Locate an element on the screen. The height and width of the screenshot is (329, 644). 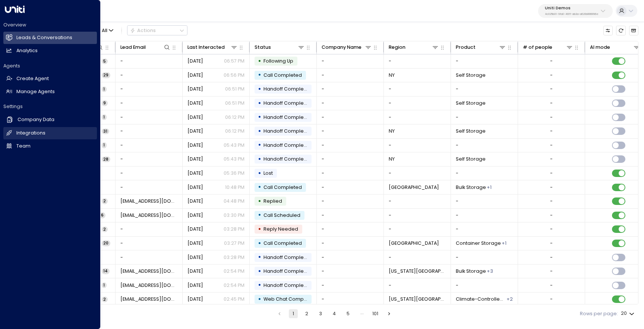
a: Leads & Conversations is located at coordinates (50, 37).